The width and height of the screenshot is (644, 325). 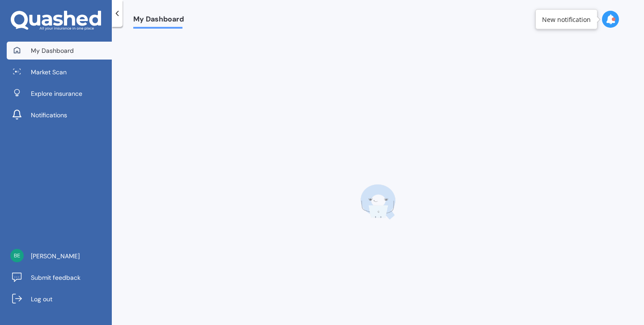 I want to click on a: Market Scan, so click(x=59, y=72).